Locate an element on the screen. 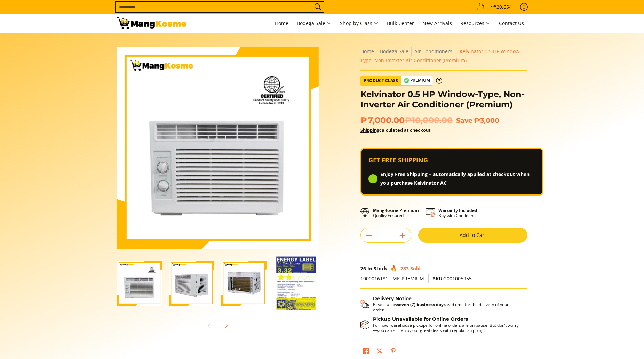 The width and height of the screenshot is (644, 359). a: Shop by Class is located at coordinates (359, 23).